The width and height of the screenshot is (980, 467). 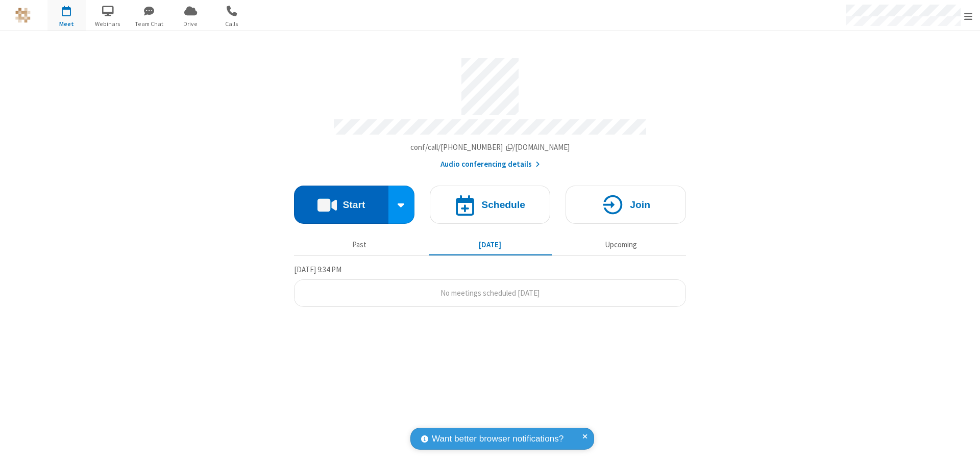 What do you see at coordinates (341, 205) in the screenshot?
I see `button: Start` at bounding box center [341, 205].